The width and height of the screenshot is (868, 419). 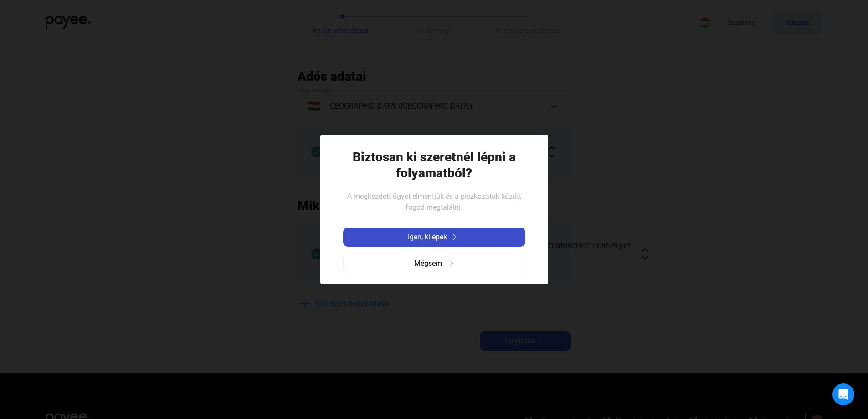 What do you see at coordinates (428, 264) in the screenshot?
I see `span: Mégsem` at bounding box center [428, 264].